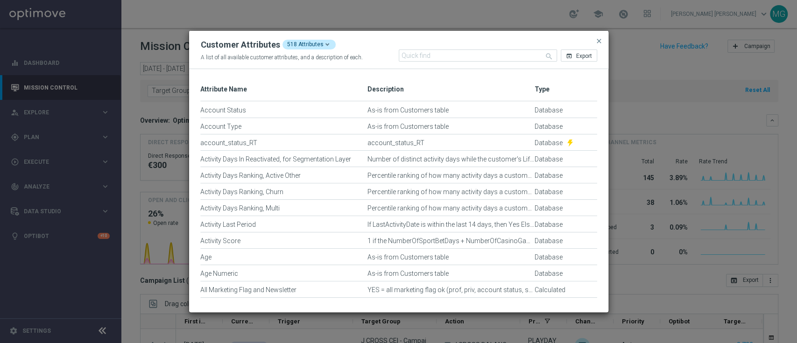 This screenshot has height=343, width=797. I want to click on span: Attribute Name, so click(224, 89).